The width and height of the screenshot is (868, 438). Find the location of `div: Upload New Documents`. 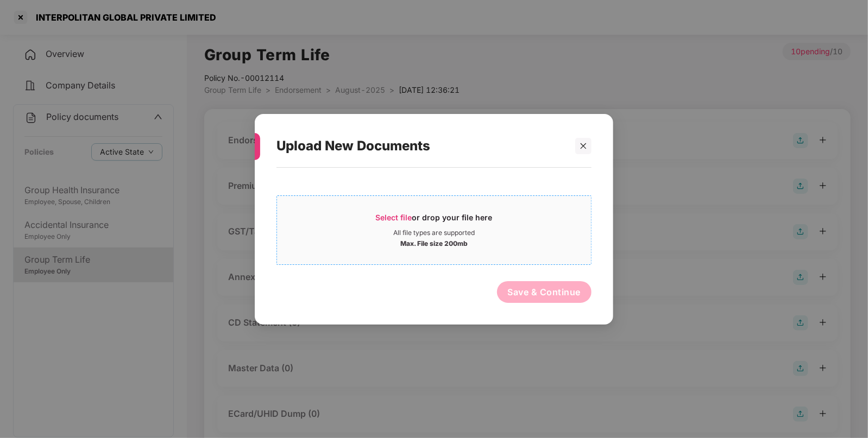

div: Upload New Documents is located at coordinates (421, 146).